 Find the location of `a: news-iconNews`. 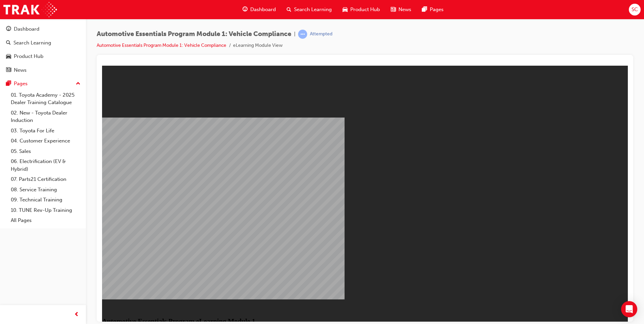

a: news-iconNews is located at coordinates (401, 9).